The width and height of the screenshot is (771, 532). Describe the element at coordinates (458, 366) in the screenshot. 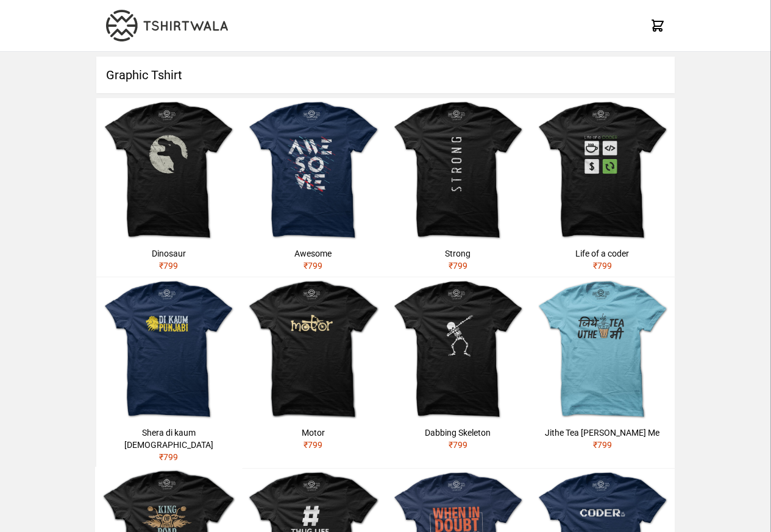

I see `a: Dabbing Skeleton₹799` at that location.